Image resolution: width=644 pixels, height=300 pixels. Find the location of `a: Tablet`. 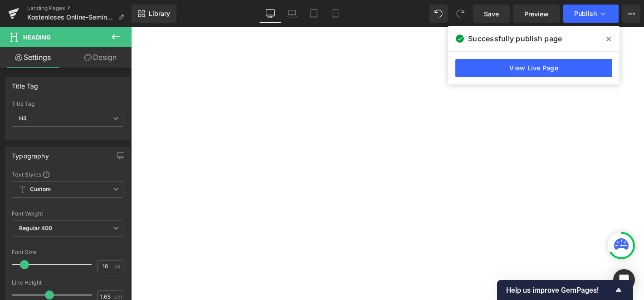

a: Tablet is located at coordinates (314, 14).